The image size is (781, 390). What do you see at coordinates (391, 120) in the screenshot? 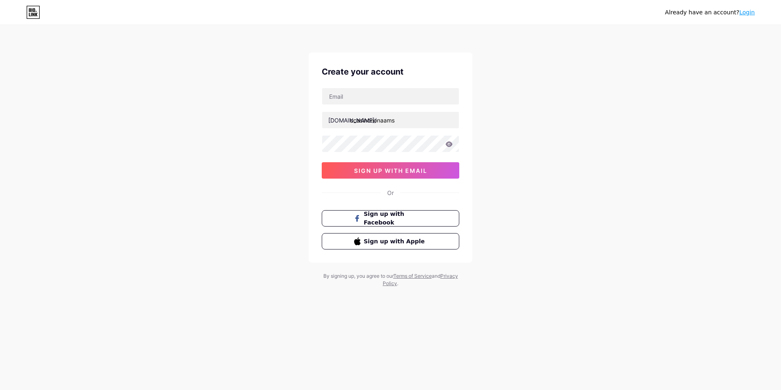
I see `input: username` at bounding box center [391, 120].